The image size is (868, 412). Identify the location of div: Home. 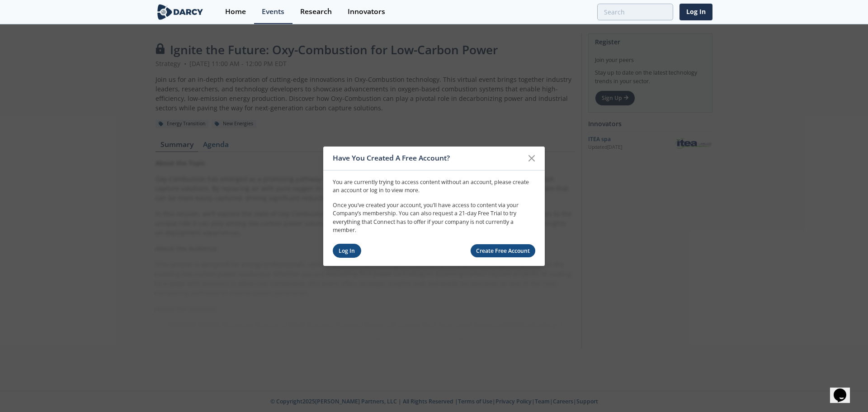
(235, 12).